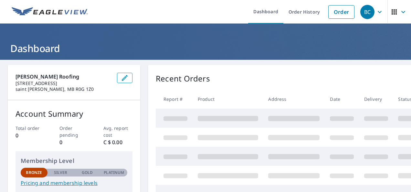  Describe the element at coordinates (118, 131) in the screenshot. I see `p: Avg. report cost` at that location.